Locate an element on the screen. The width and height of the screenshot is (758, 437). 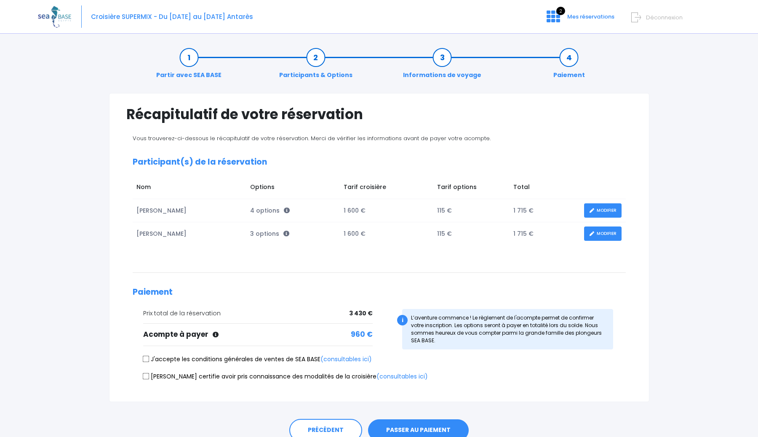
h2: Paiement is located at coordinates (379, 292).